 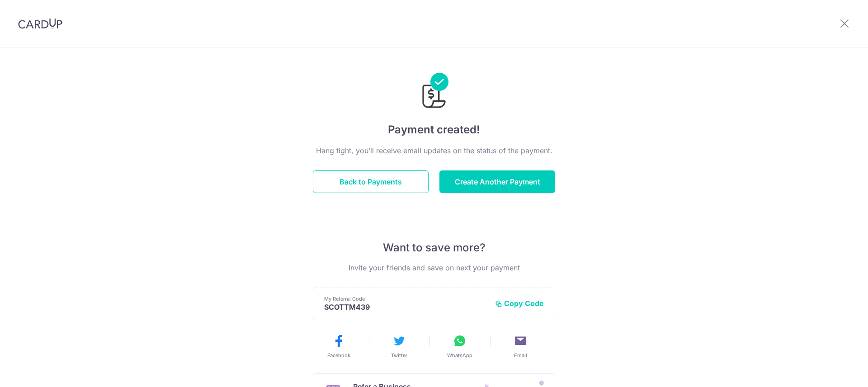 I want to click on button: WhatsApp, so click(x=460, y=347).